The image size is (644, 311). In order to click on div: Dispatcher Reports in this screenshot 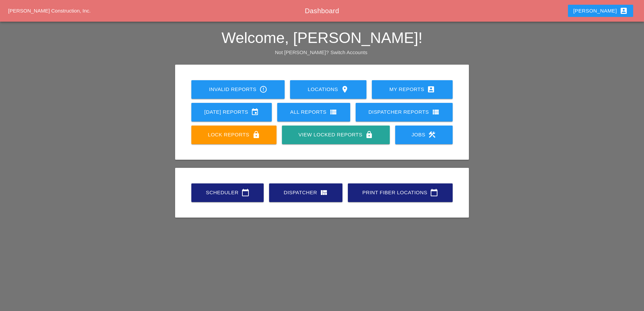, I will do `click(404, 112)`.